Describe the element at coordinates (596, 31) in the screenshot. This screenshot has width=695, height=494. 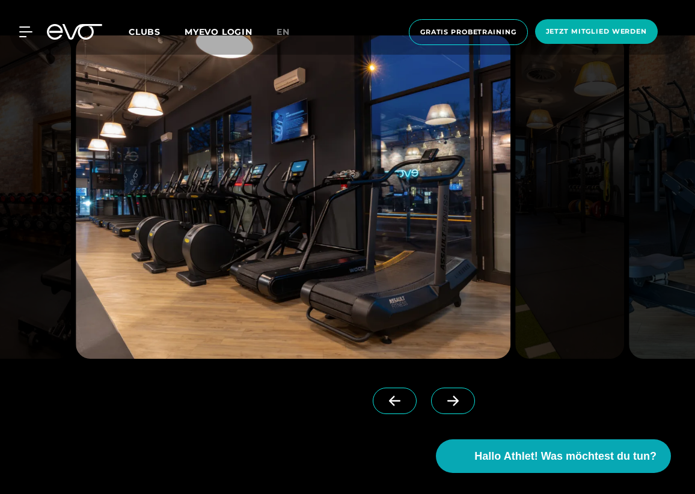
I see `span: Jetzt Mitglied werden` at that location.